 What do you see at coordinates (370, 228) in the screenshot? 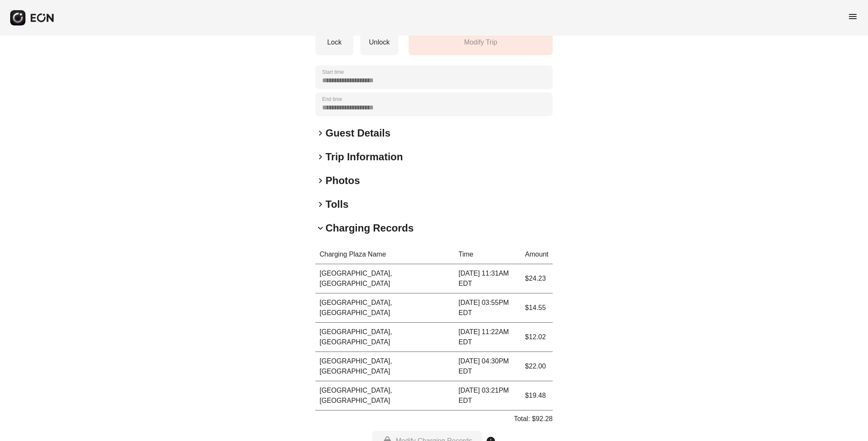
I see `h2: Charging Records` at bounding box center [370, 228].